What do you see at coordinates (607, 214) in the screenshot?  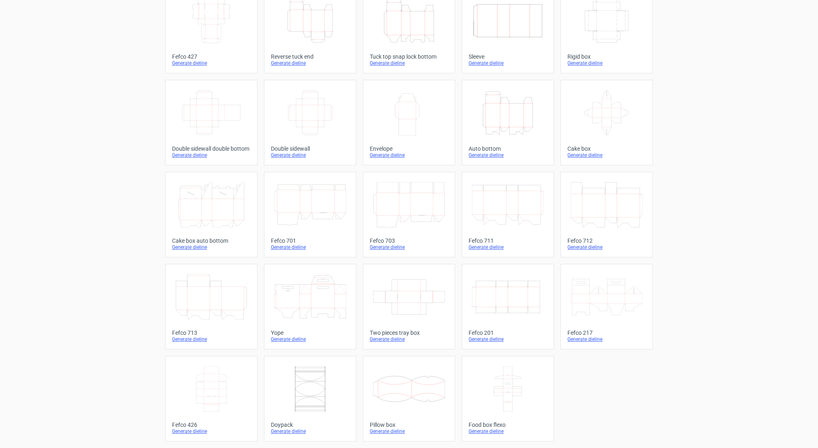 I see `a: Fefco 712Generate dieline` at bounding box center [607, 214].